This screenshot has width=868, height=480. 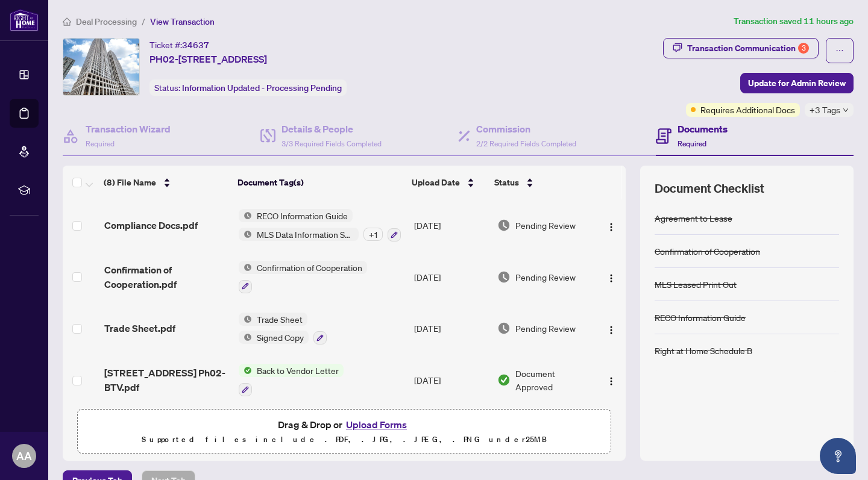 What do you see at coordinates (106, 21) in the screenshot?
I see `span: Deal Processing` at bounding box center [106, 21].